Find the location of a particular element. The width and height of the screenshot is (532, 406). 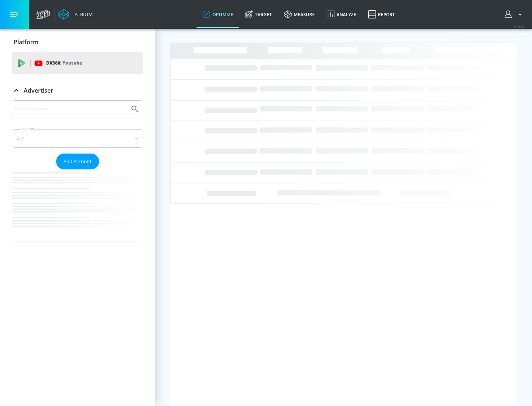

p: Platform is located at coordinates (26, 42).